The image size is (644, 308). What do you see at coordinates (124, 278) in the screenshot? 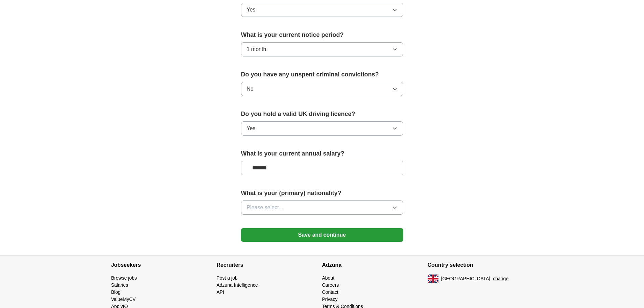
I see `a: Browse jobs` at bounding box center [124, 278].